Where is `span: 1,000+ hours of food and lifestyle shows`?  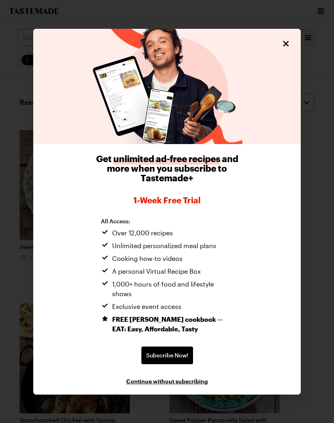
span: 1,000+ hours of food and lifestyle shows is located at coordinates (172, 289).